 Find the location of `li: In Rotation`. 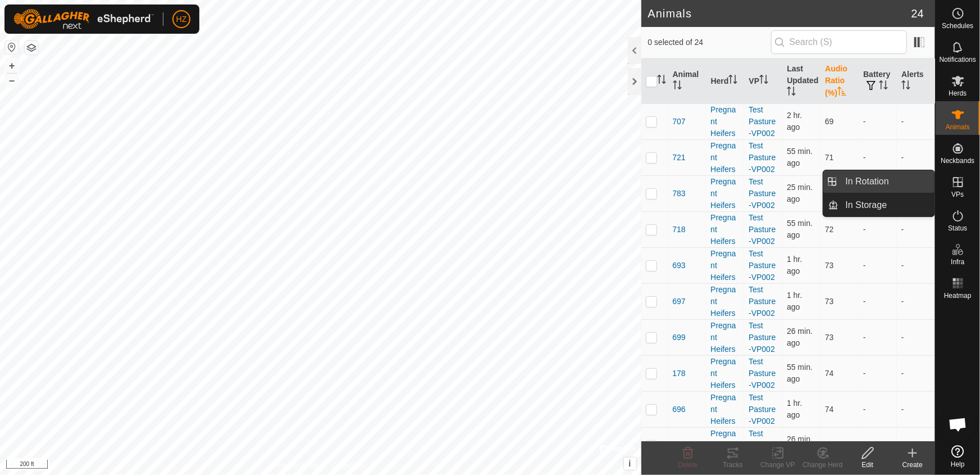

li: In Rotation is located at coordinates (879, 182).